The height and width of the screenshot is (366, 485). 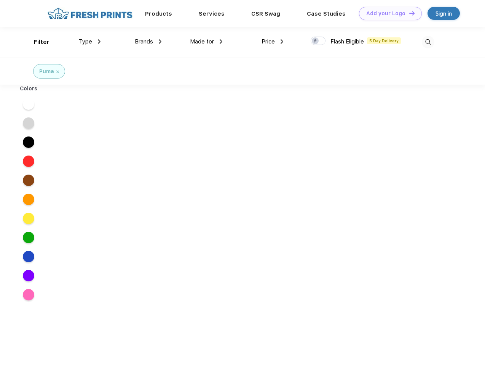 What do you see at coordinates (347, 42) in the screenshot?
I see `span: Flash Eligible` at bounding box center [347, 42].